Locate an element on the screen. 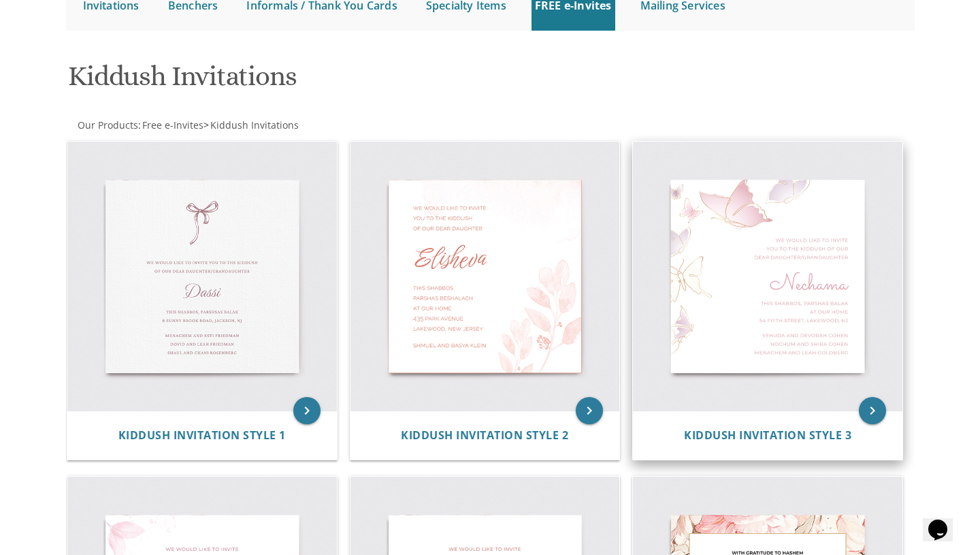 The height and width of the screenshot is (555, 980). img: Kiddush Invitation Style 1 is located at coordinates (202, 276).